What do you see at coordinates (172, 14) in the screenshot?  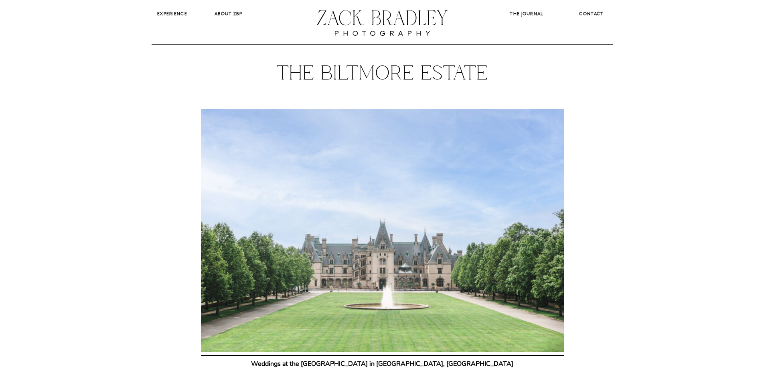 I see `b: Experience` at bounding box center [172, 14].